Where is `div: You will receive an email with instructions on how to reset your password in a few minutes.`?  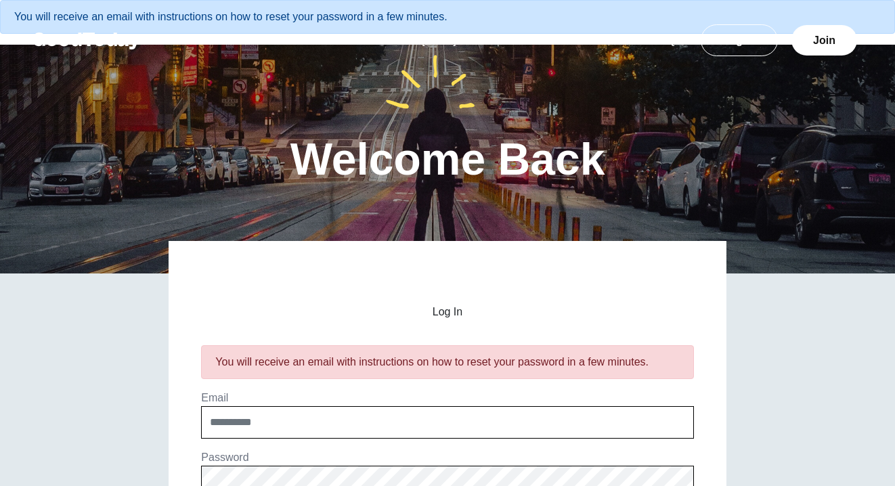 div: You will receive an email with instructions on how to reset your password in a few minutes. is located at coordinates (447, 362).